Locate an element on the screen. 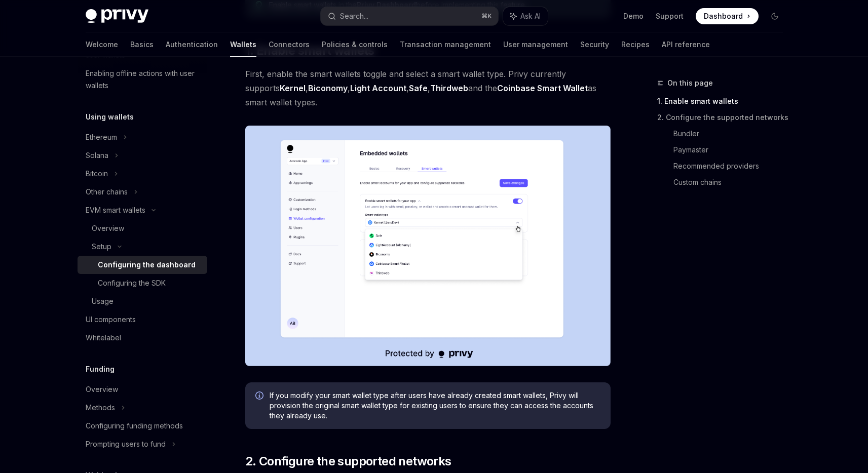 This screenshot has height=473, width=868. span: ⌘ K is located at coordinates (487, 16).